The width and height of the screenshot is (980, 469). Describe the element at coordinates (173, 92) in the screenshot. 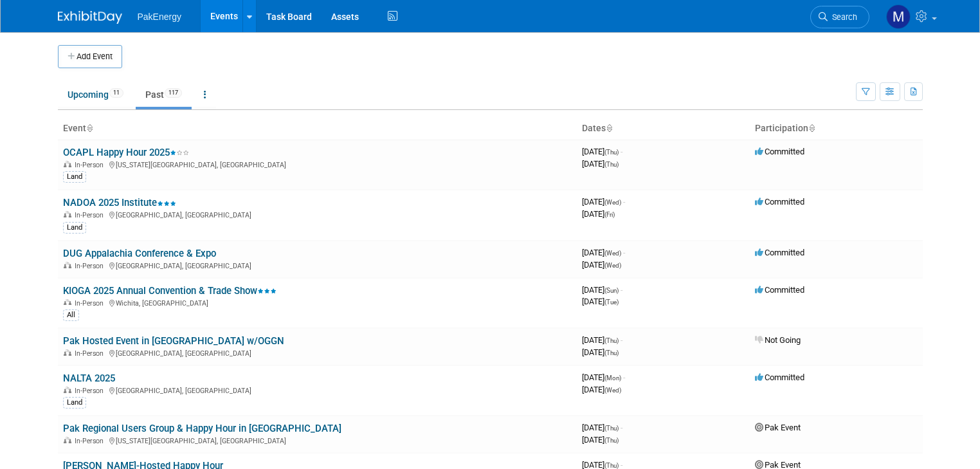

I see `span: 117` at that location.